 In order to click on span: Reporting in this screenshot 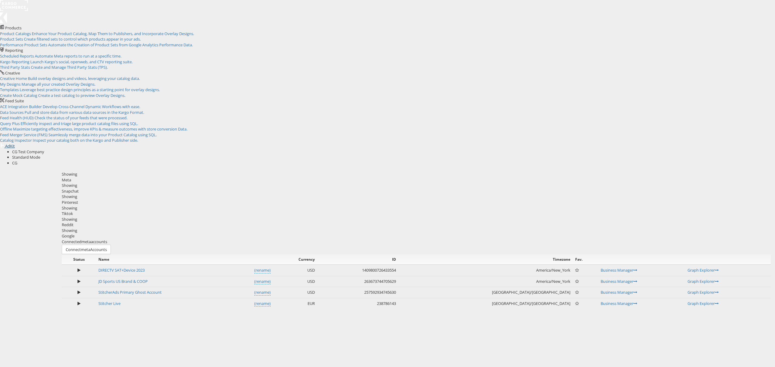, I will do `click(14, 50)`.